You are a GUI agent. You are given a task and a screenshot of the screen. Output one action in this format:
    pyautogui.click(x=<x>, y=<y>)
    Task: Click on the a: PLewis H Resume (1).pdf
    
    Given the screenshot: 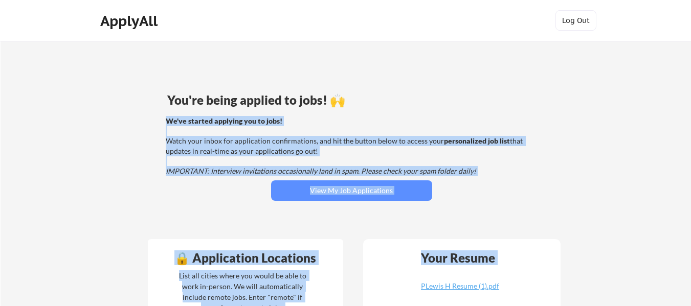 What is the action you would take?
    pyautogui.click(x=460, y=291)
    